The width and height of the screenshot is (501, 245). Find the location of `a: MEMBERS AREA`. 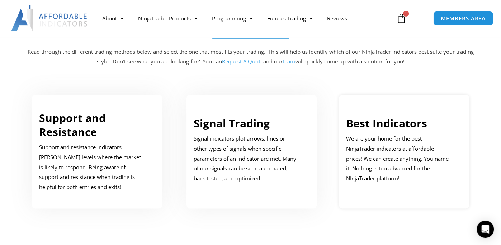

a: MEMBERS AREA is located at coordinates (463, 18).